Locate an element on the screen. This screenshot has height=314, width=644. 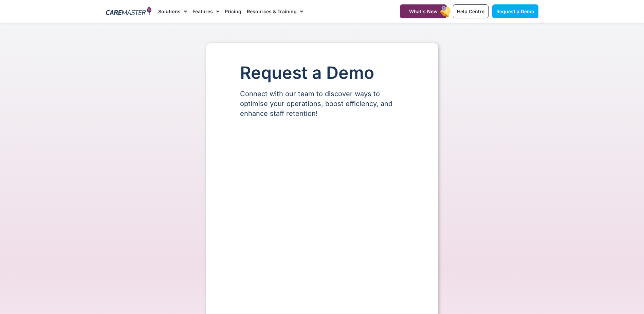
h1: Request a Demo is located at coordinates (322, 73).